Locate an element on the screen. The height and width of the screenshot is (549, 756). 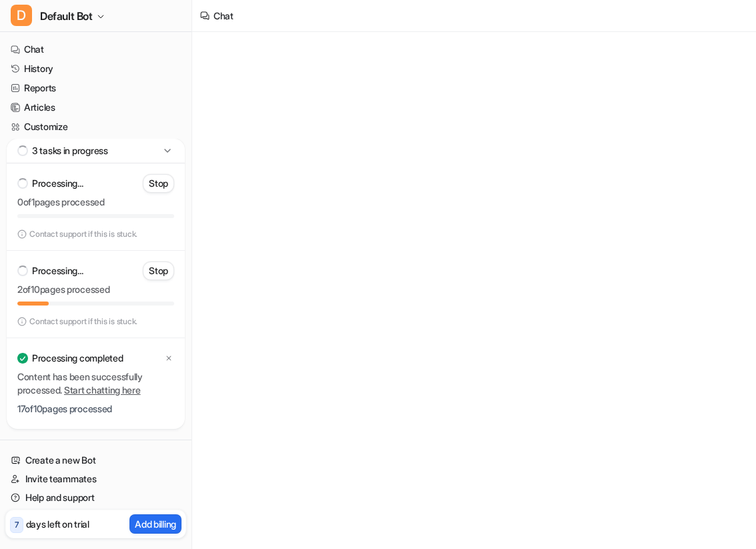
span: Default Bot is located at coordinates (66, 16).